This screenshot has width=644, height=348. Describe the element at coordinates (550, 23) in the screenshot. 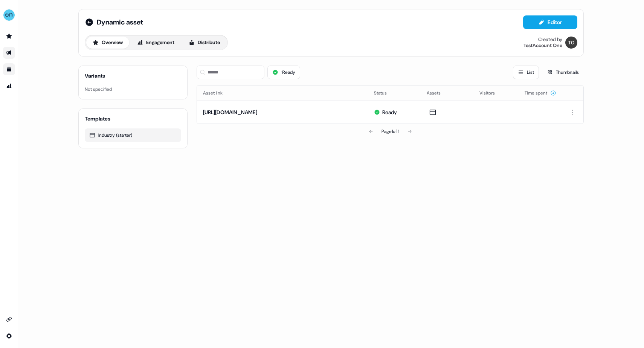

I see `a: Editor` at that location.